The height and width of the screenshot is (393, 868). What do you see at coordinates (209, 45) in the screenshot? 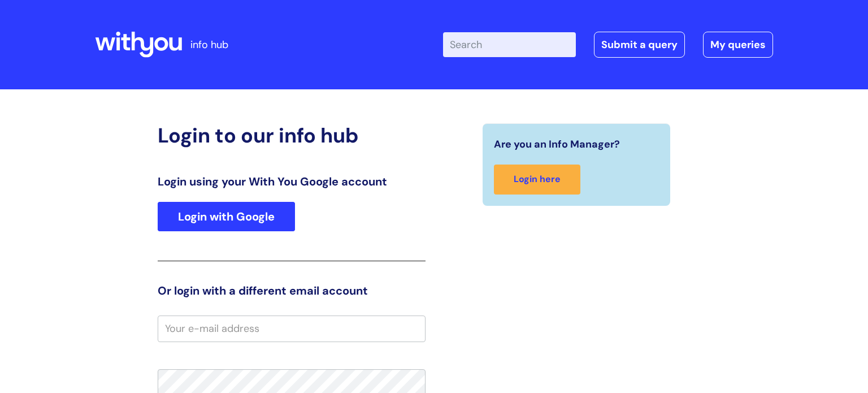
I see `p: info hub` at bounding box center [209, 45].